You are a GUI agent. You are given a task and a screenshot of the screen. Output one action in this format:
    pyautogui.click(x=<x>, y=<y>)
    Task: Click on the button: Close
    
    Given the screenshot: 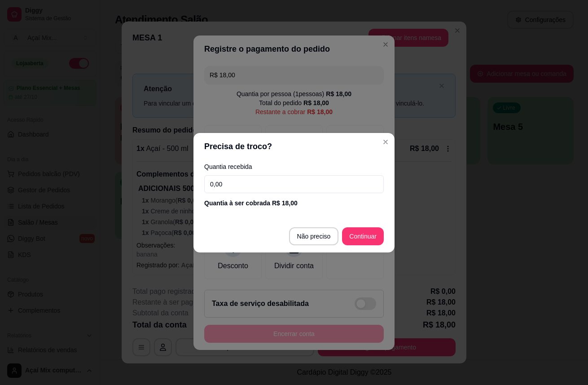 What is the action you would take?
    pyautogui.click(x=386, y=142)
    